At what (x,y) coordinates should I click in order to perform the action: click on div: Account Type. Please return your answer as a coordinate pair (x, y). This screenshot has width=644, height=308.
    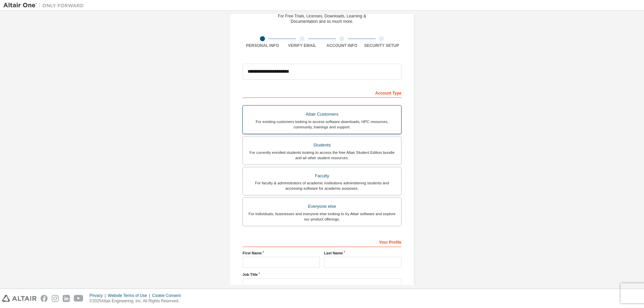
    Looking at the image, I should click on (322, 92).